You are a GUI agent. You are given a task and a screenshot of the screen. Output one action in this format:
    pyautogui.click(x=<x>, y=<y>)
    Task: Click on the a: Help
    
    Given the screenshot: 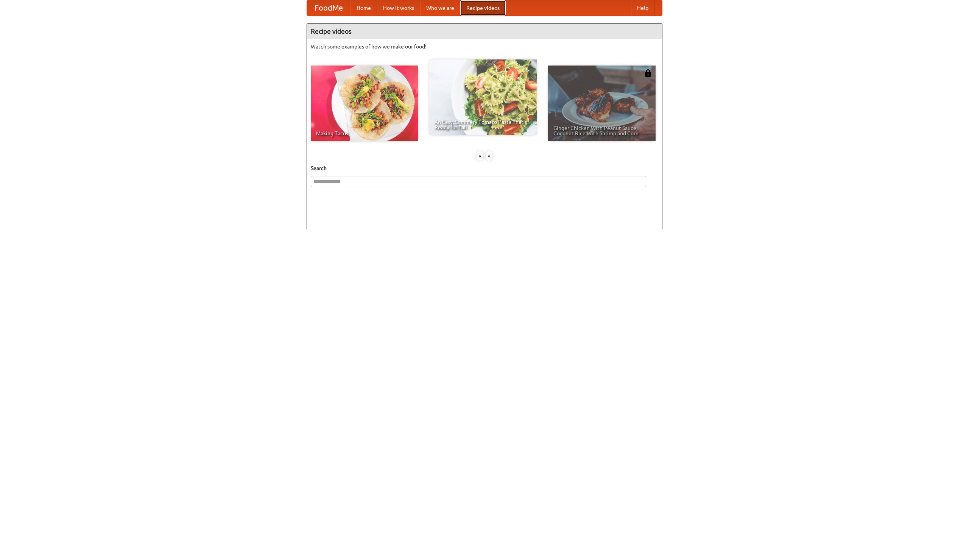 What is the action you would take?
    pyautogui.click(x=643, y=8)
    